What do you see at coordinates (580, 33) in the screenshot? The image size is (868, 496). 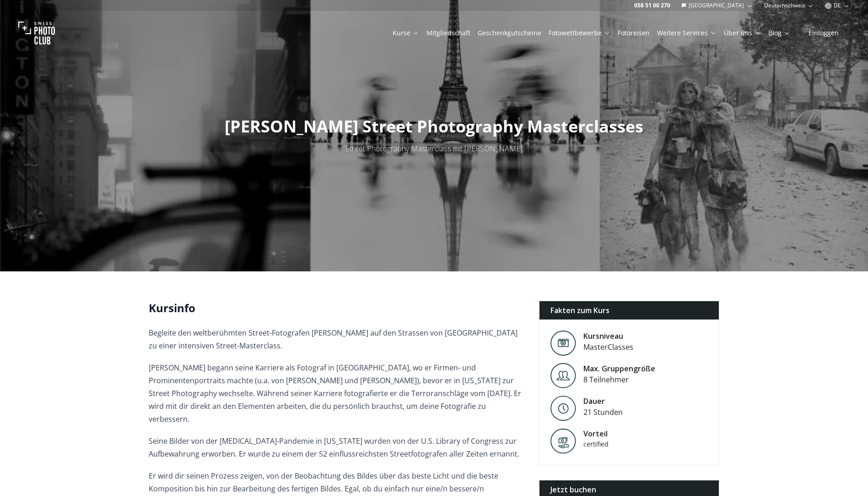 I see `button: Fotowettbewerbe` at bounding box center [580, 33].